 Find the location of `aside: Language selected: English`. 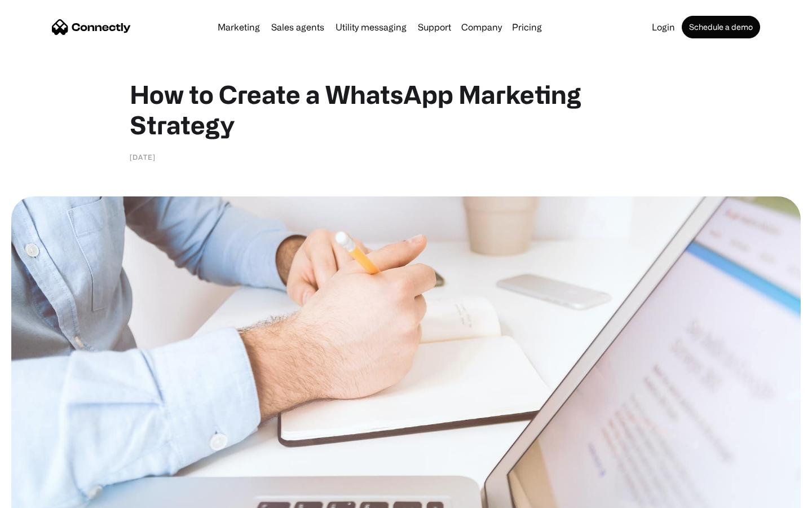

aside: Language selected: English is located at coordinates (40, 496).